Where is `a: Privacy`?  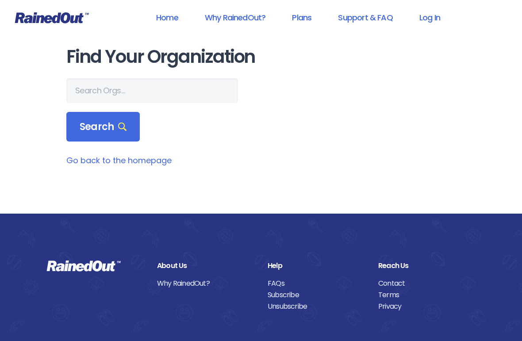
a: Privacy is located at coordinates (427, 307).